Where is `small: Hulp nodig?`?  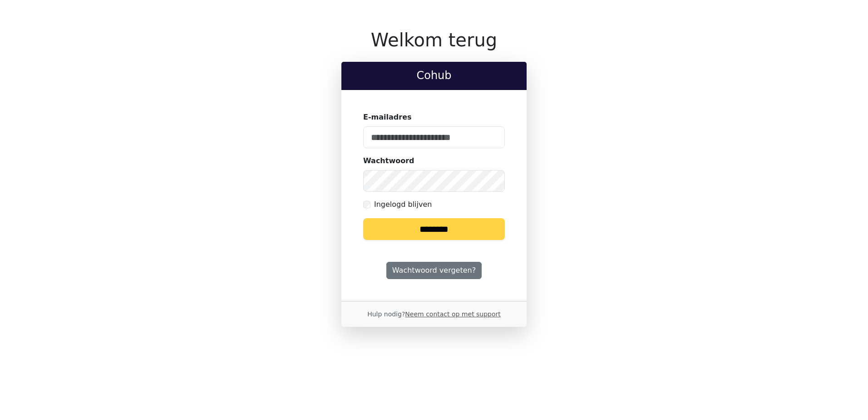 small: Hulp nodig? is located at coordinates (434, 314).